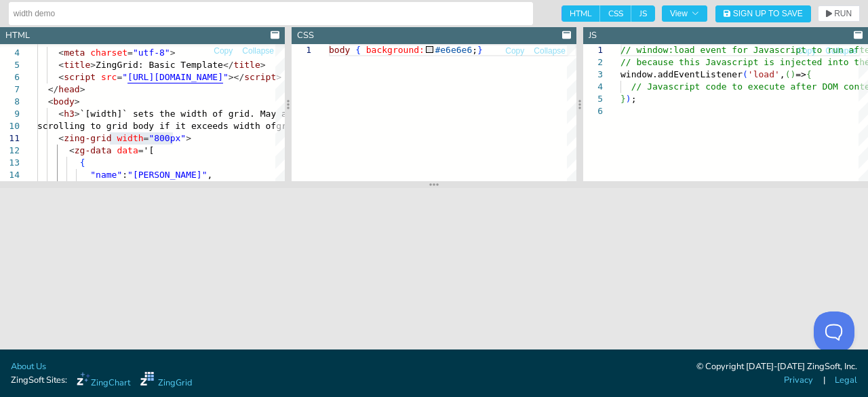 The height and width of the screenshot is (397, 868). Describe the element at coordinates (167, 137) in the screenshot. I see `span: "800px"` at that location.